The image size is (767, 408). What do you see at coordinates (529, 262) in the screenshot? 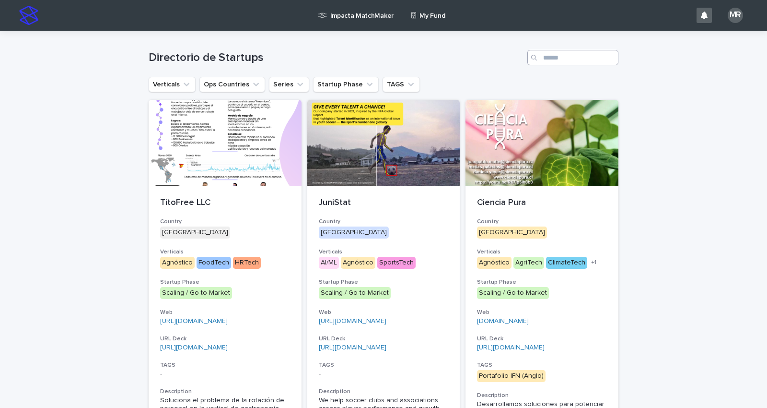
I see `div: AgriTech` at bounding box center [529, 262].